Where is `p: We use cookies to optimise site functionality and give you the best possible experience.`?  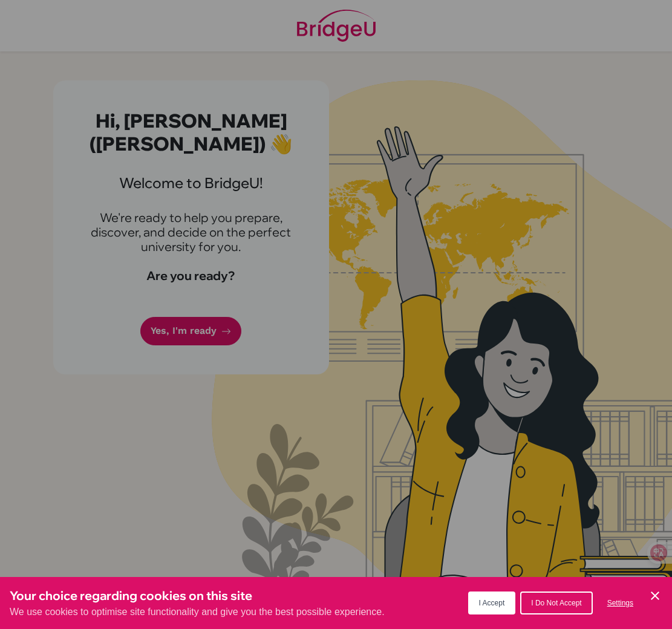
p: We use cookies to optimise site functionality and give you the best possible experience. is located at coordinates (197, 612).